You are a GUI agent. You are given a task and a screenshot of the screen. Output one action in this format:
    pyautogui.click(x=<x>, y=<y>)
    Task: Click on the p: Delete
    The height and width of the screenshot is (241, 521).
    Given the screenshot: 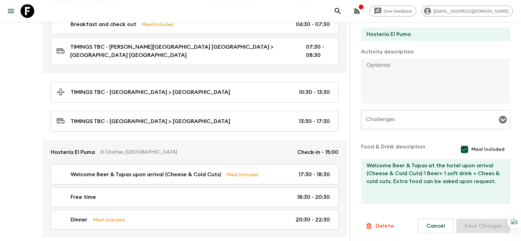 What is the action you would take?
    pyautogui.click(x=385, y=226)
    